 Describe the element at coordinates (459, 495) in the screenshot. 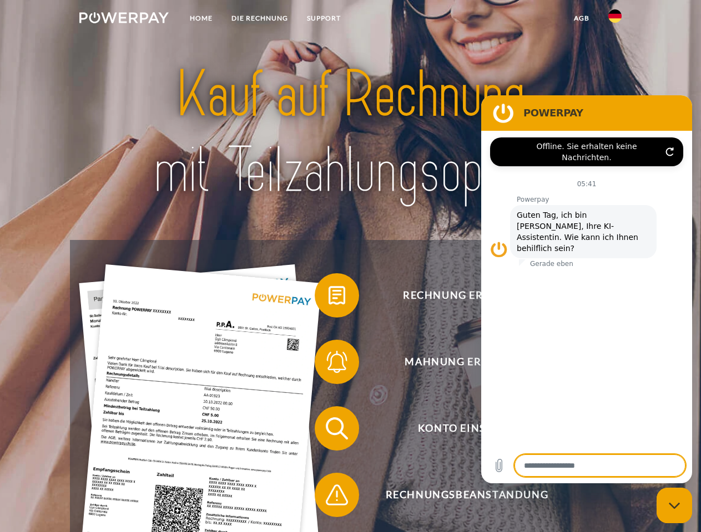

I see `button: Rechnungsbeanstandung` at that location.